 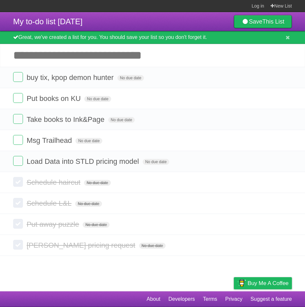 What do you see at coordinates (262, 22) in the screenshot?
I see `a: SaveThis List` at bounding box center [262, 22].